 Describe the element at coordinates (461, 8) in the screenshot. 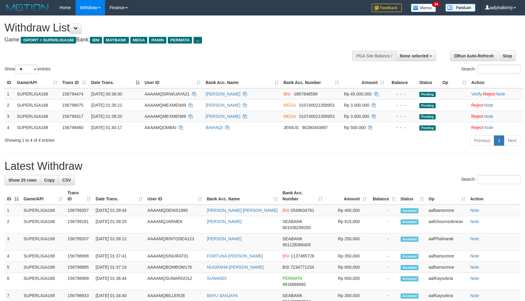

I see `img: panduan.png` at that location.